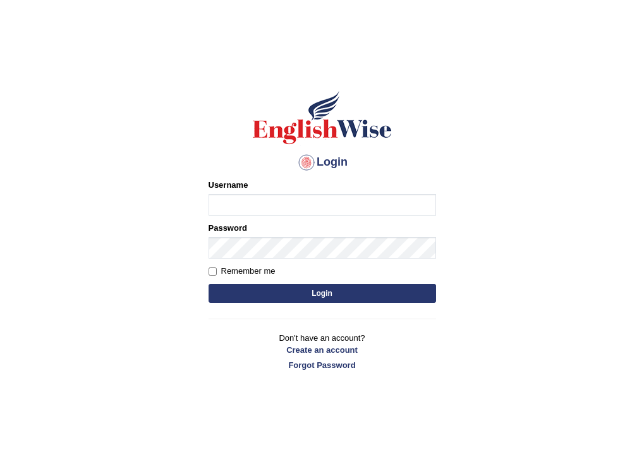  What do you see at coordinates (322, 365) in the screenshot?
I see `a: Forgot Password` at bounding box center [322, 365].